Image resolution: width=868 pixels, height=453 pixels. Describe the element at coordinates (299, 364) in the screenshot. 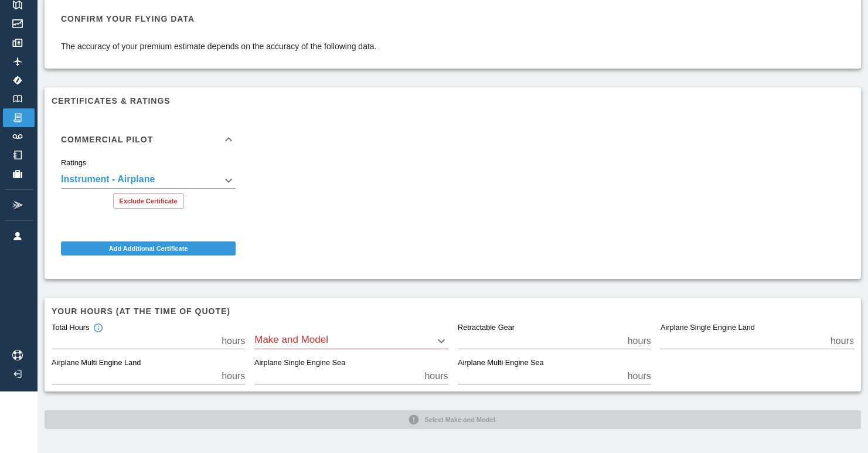

I see `label: Airplane Single Engine Sea` at that location.